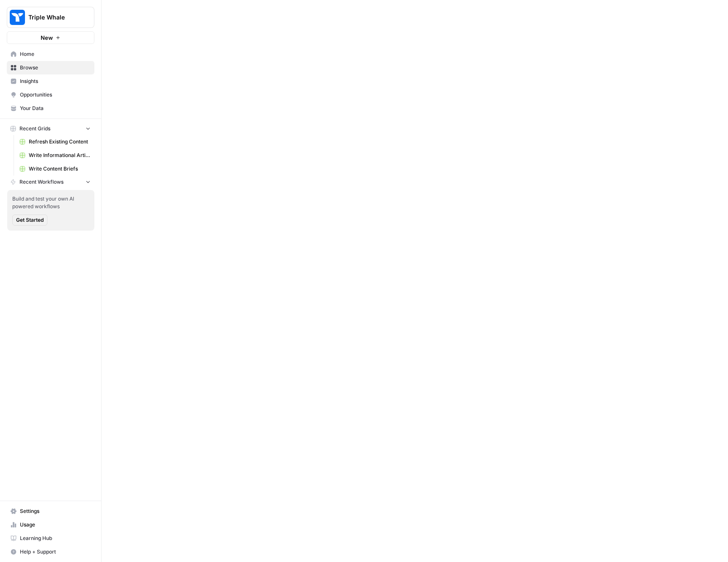  I want to click on span: Insights, so click(55, 81).